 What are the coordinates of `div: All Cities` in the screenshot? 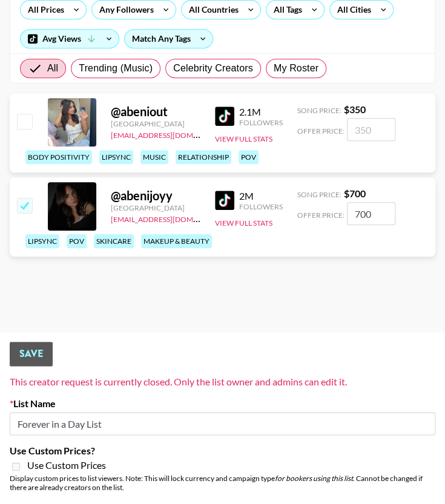 It's located at (352, 9).